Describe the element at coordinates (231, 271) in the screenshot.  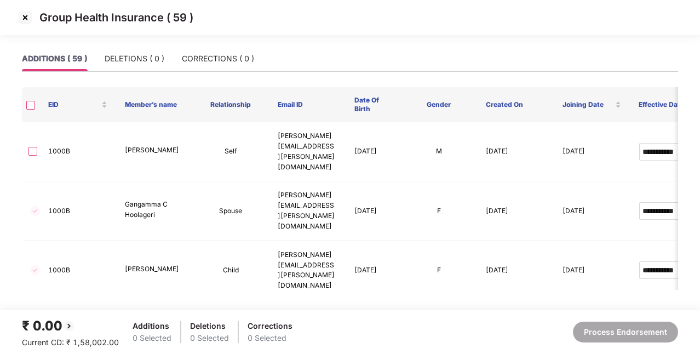
I see `td: Child` at that location.